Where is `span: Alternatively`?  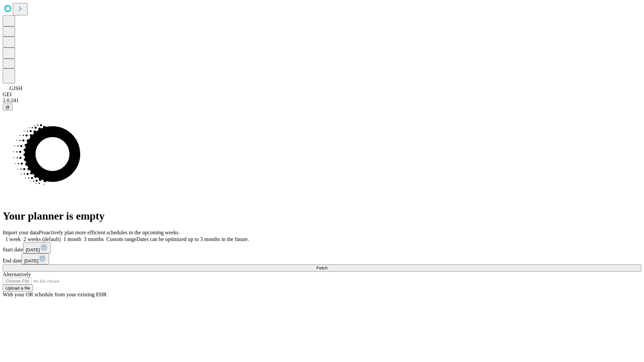 span: Alternatively is located at coordinates (17, 275).